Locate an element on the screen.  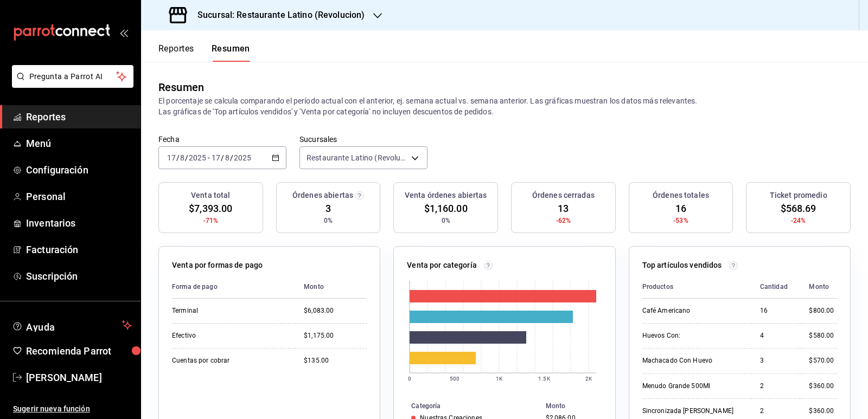
span: Reportes is located at coordinates (78, 116).